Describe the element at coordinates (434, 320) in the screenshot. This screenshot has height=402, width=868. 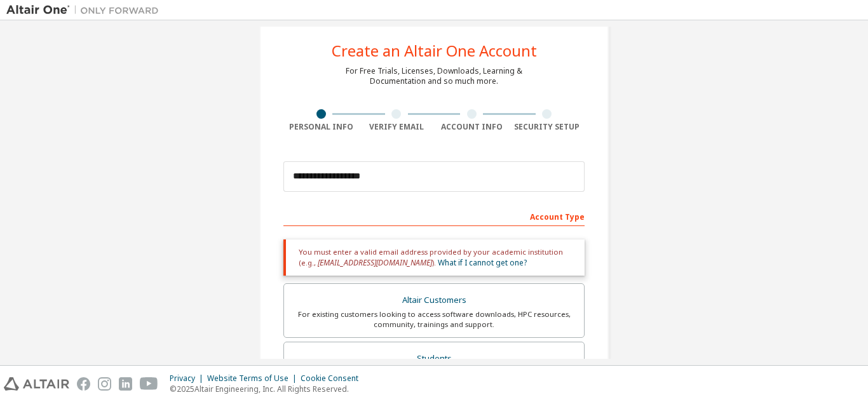
I see `div: For existing customers looking to access software downloads, HPC resources, community, trainings ...` at that location.